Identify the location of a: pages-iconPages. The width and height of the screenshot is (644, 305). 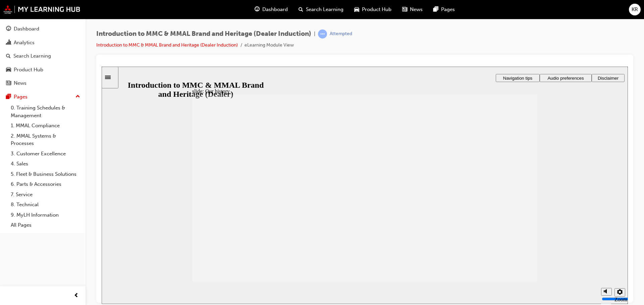
(444, 9).